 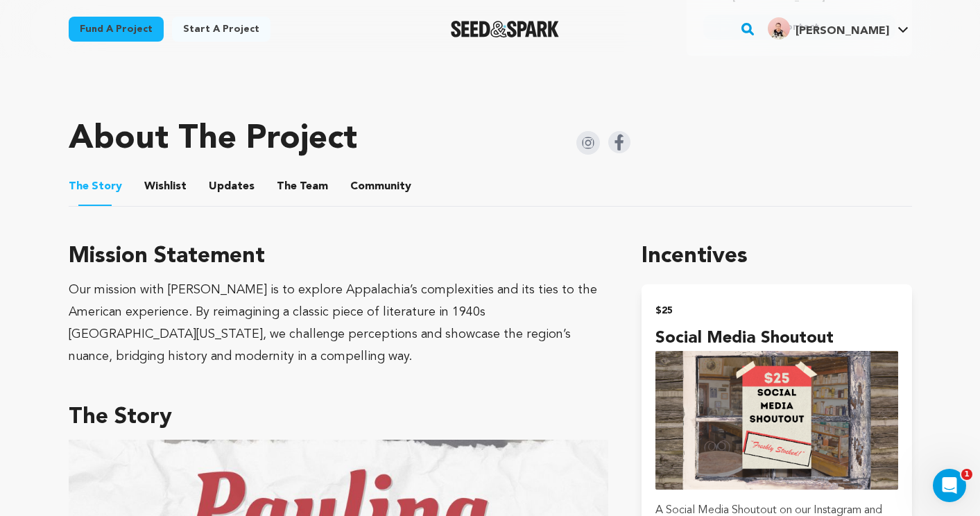 What do you see at coordinates (381, 187) in the screenshot?
I see `span: Community` at bounding box center [381, 187].